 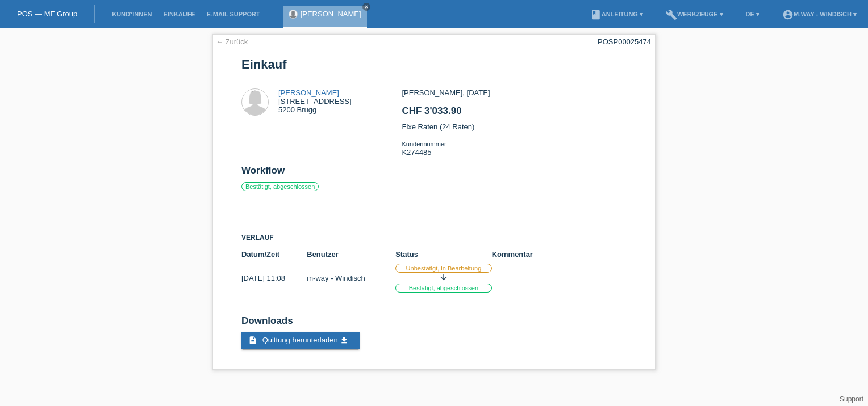 I want to click on h2: Workflow, so click(x=434, y=173).